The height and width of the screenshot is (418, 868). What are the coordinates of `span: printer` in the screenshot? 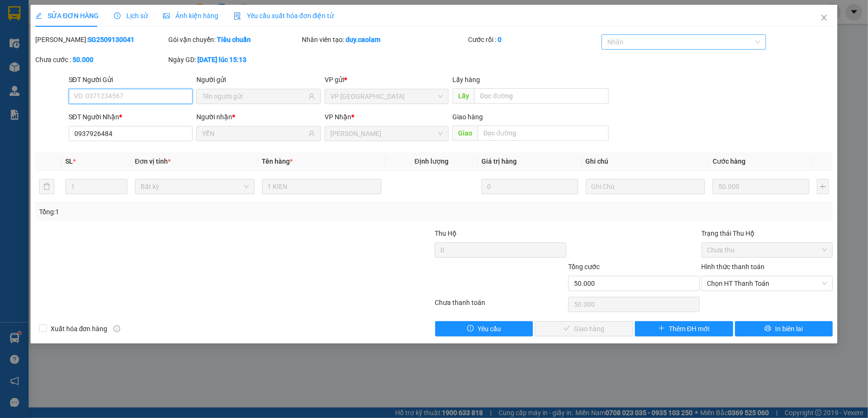 It's located at (768, 329).